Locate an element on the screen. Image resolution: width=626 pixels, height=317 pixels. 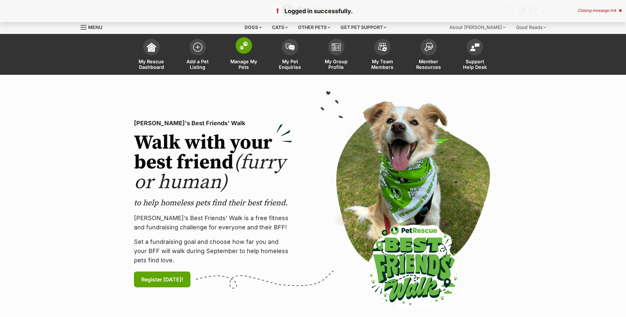
a: My Rescue Dashboard is located at coordinates (151, 55).